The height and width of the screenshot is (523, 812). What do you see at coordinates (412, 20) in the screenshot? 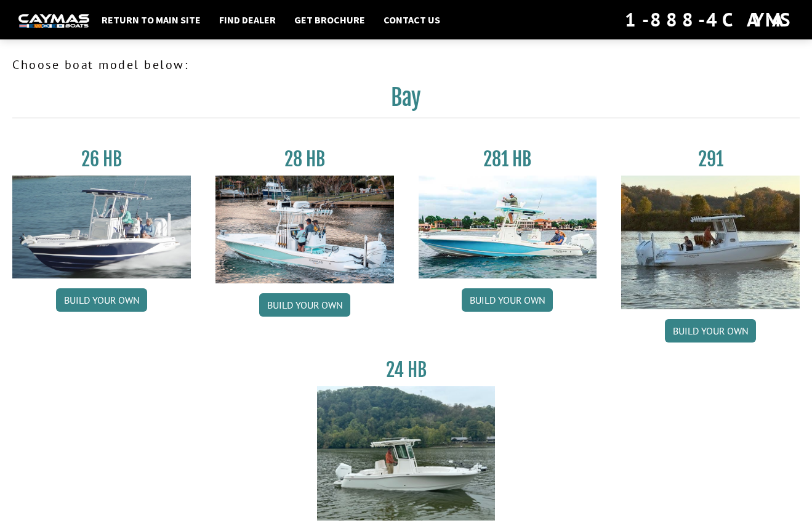
I see `a: Contact Us` at bounding box center [412, 20].